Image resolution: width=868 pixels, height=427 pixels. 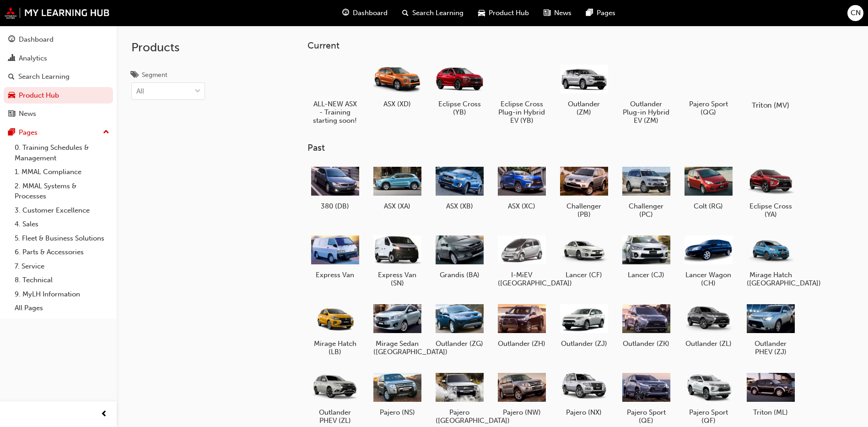 I want to click on a: Eclipse Cross (YB), so click(x=459, y=89).